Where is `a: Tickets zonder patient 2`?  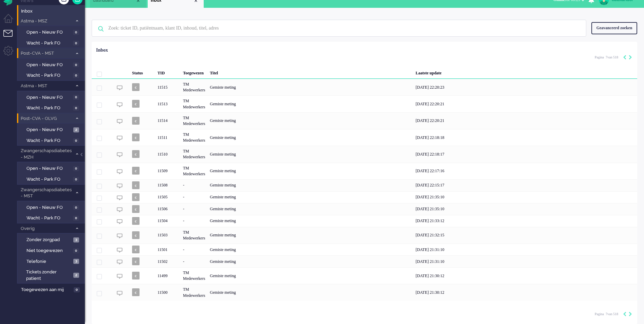
a: Tickets zonder patient 2 is located at coordinates (52, 274).